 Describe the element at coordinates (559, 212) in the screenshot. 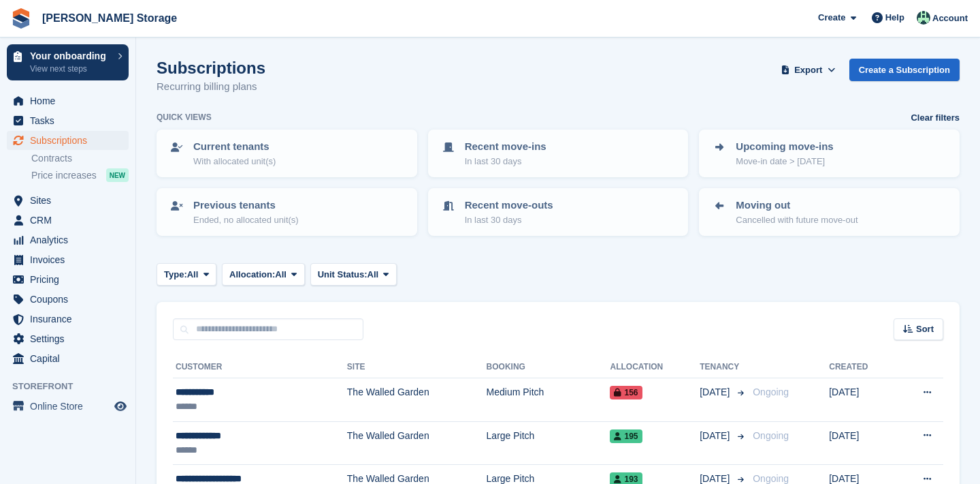

I see `a: Recent move-outs In last 30 days` at that location.